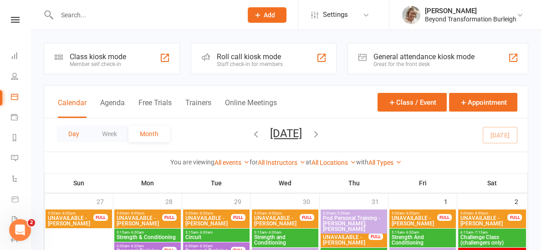  What do you see at coordinates (148, 237) in the screenshot?
I see `span: Strength & Conditioning` at bounding box center [148, 237].